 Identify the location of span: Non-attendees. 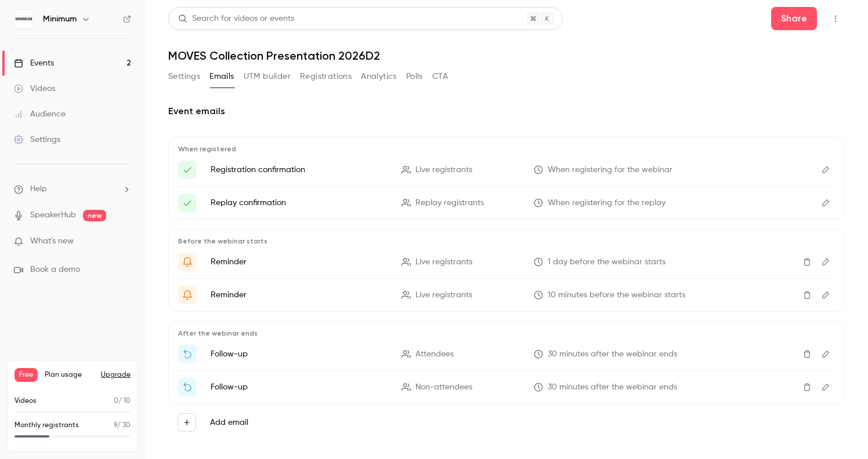
(444, 387).